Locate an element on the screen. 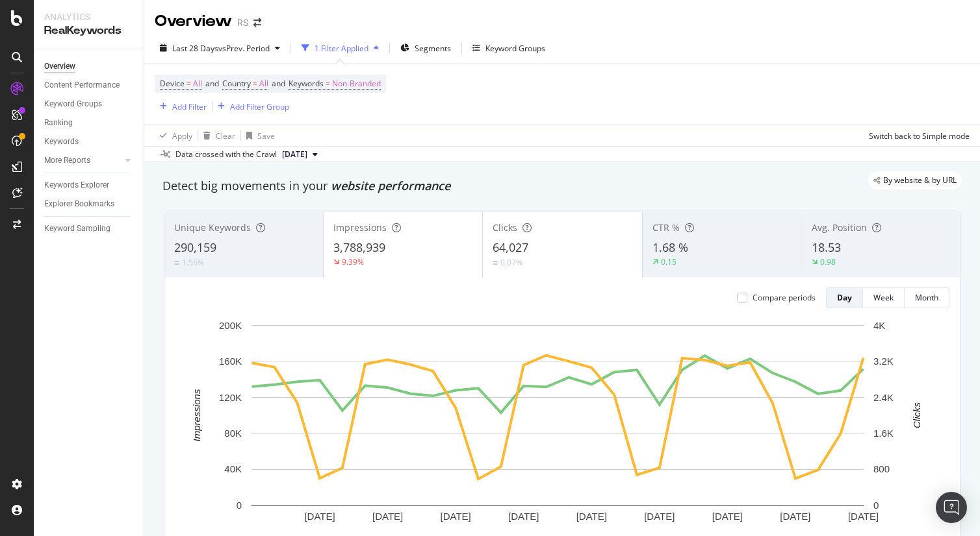 The width and height of the screenshot is (980, 536). div: Content Performance is located at coordinates (82, 85).